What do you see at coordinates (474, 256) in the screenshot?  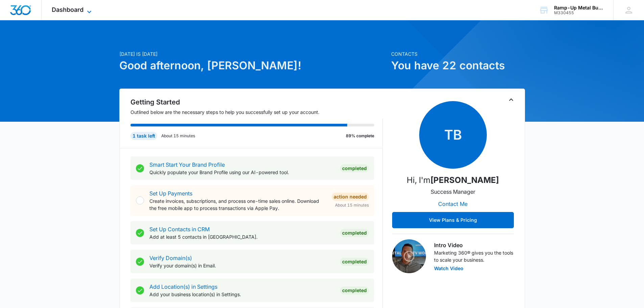 I see `p: Marketing 360® gives you the tools to scale your business.` at bounding box center [474, 256].